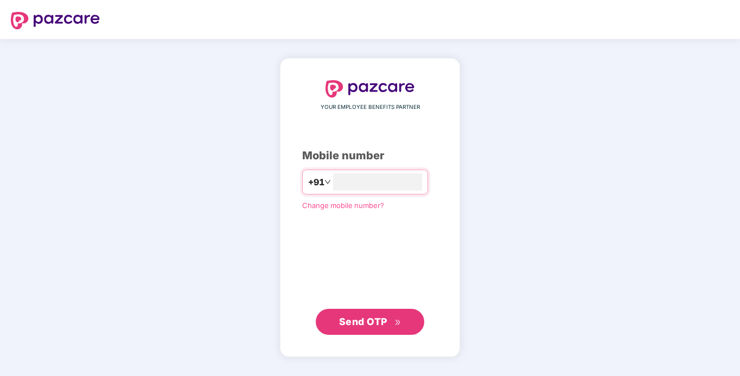 This screenshot has height=376, width=740. I want to click on span: Send OTP, so click(363, 322).